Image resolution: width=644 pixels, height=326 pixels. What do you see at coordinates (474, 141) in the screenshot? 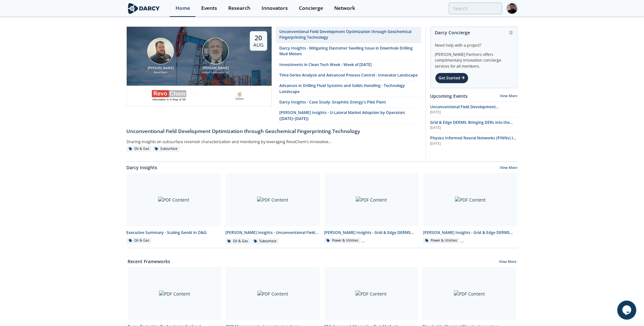
I see `span: Physics Informed Neural Networks (PINNs) to Accelerate Subsurface Scenario Analysis` at bounding box center [474, 141].